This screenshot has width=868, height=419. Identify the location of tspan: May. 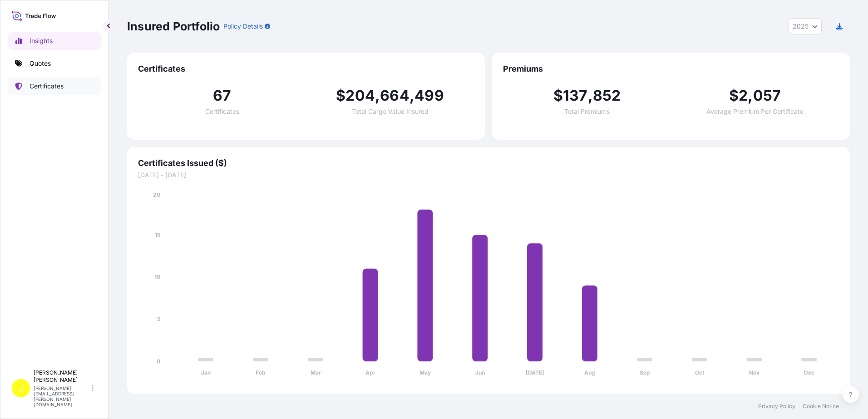
(426, 373).